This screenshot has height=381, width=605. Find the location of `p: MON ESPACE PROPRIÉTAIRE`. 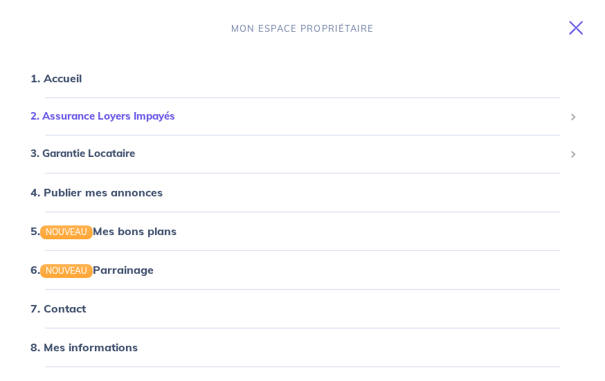

p: MON ESPACE PROPRIÉTAIRE is located at coordinates (302, 28).